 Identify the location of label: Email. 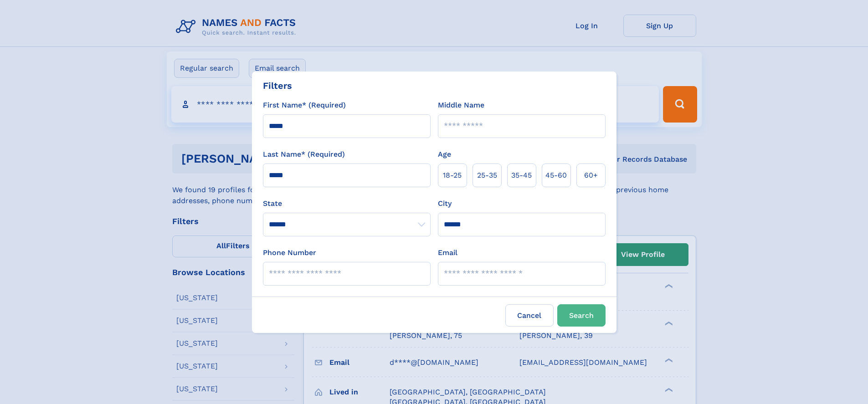
(448, 253).